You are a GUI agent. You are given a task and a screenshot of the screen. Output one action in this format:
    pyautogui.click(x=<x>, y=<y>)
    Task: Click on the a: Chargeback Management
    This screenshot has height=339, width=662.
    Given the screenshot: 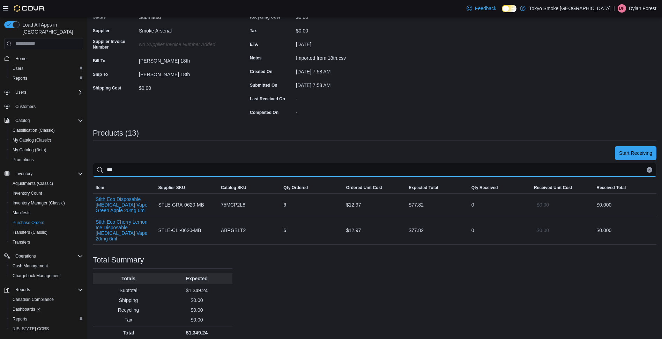 What is the action you would take?
    pyautogui.click(x=37, y=275)
    